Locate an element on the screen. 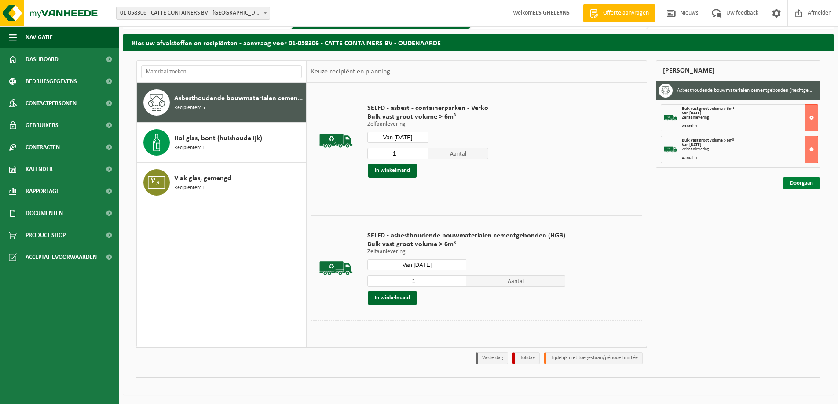 This screenshot has height=404, width=838. a: Doorgaan is located at coordinates (802, 183).